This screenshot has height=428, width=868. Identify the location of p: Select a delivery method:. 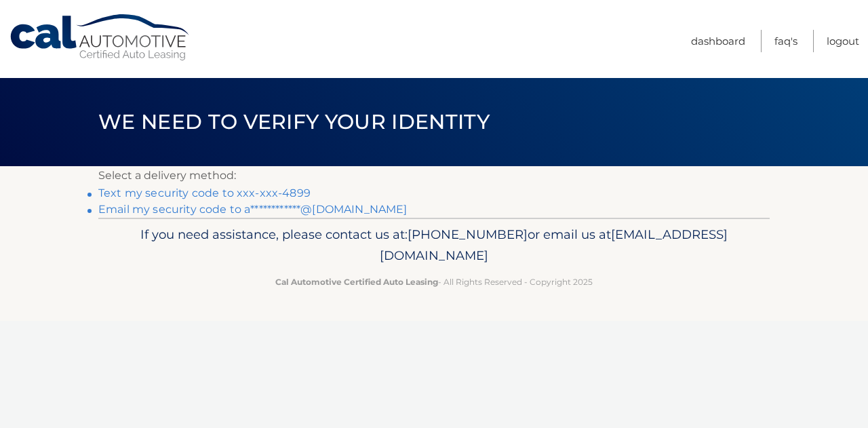
(434, 176).